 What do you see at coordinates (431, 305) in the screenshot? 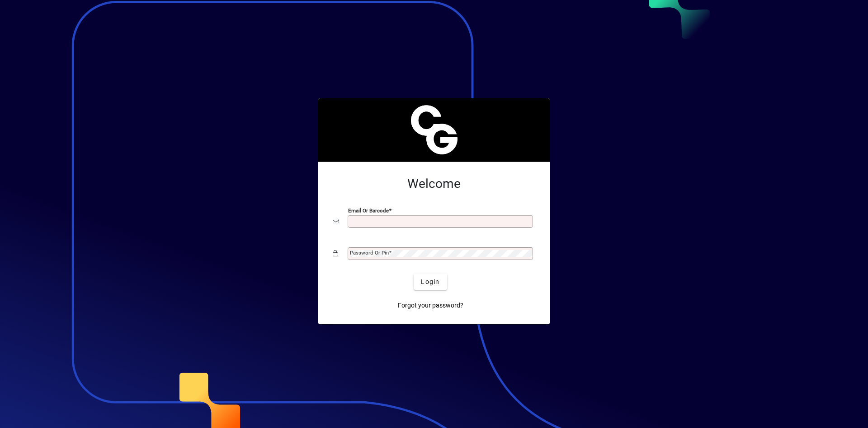
I see `a: Forgot your password?` at bounding box center [431, 305].